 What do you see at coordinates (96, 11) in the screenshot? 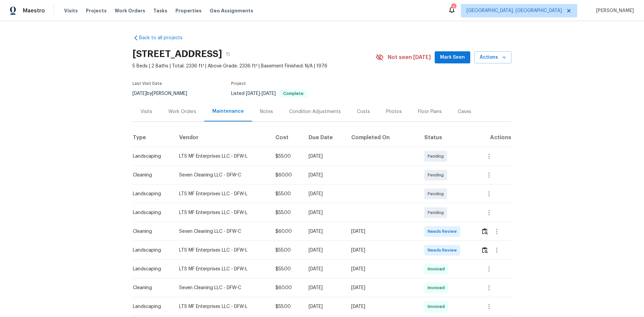
I see `span: Projects` at bounding box center [96, 11].